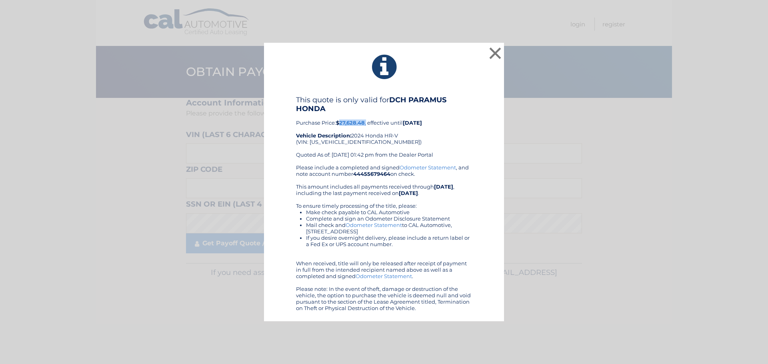 The height and width of the screenshot is (364, 768). I want to click on h4: This quote is only valid for, so click(384, 104).